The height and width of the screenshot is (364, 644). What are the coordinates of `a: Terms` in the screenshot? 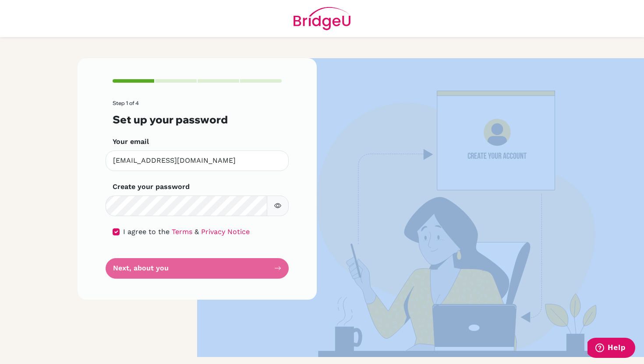 It's located at (182, 231).